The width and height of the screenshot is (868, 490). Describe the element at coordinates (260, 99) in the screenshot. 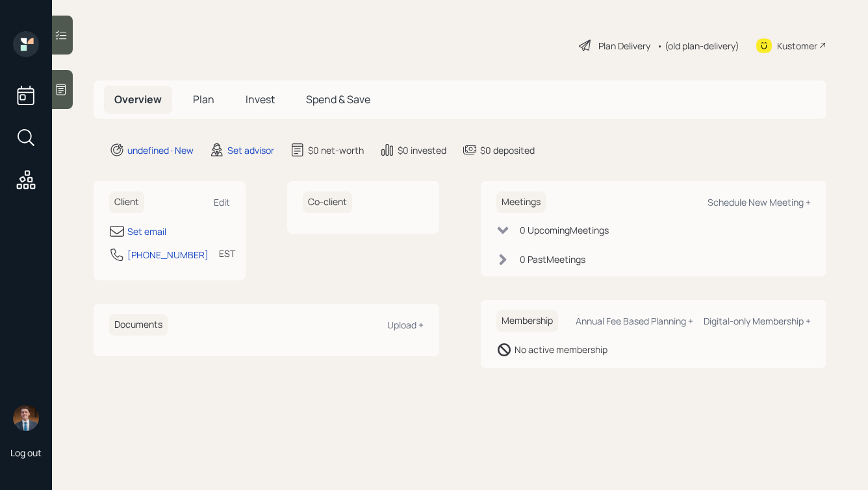

I see `span: Invest` at that location.